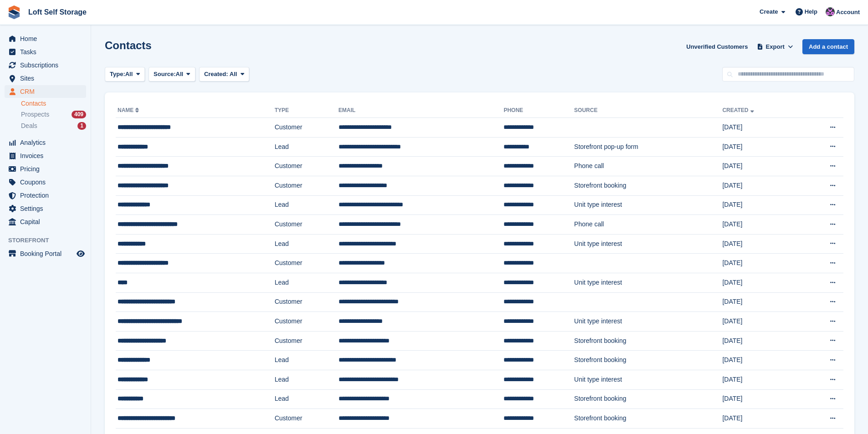 This screenshot has width=868, height=434. Describe the element at coordinates (79, 114) in the screenshot. I see `div: 409` at that location.